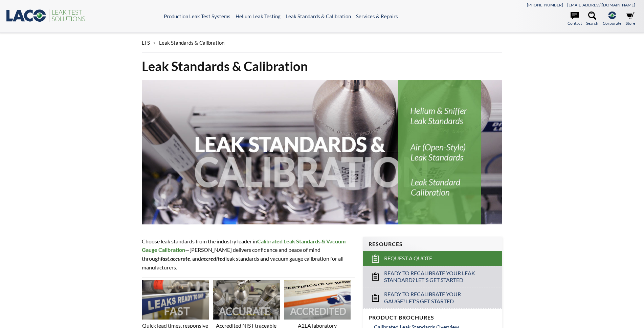  Describe the element at coordinates (322, 152) in the screenshot. I see `img: Leak Standards & Calibration header` at that location.